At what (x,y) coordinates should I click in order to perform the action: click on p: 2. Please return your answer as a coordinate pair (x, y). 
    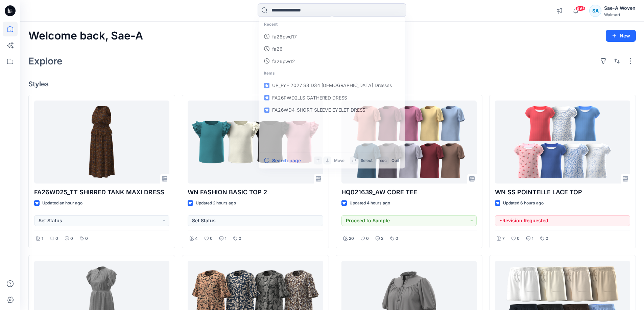
    Looking at the image, I should click on (382, 239).